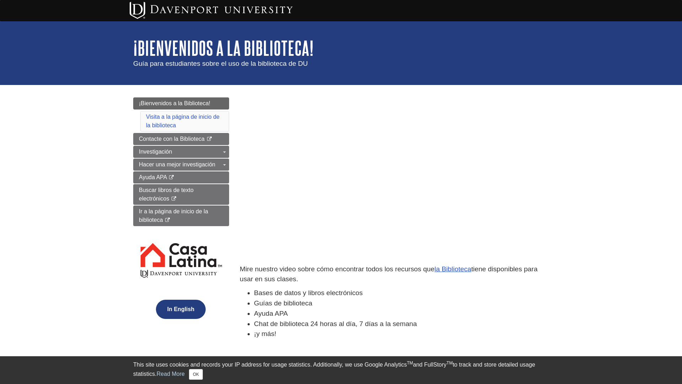  I want to click on span: Ir a la página de inicio de la biblioteca, so click(173, 215).